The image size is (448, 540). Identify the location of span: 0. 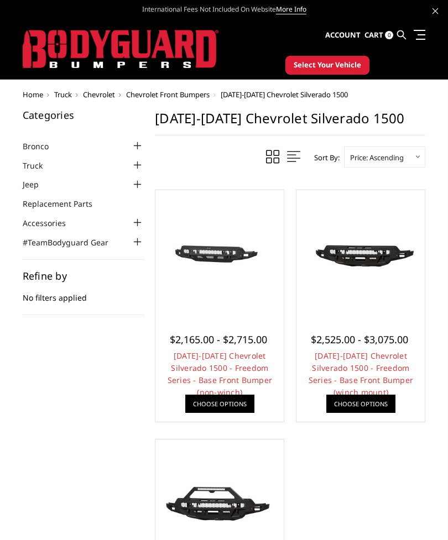
(389, 35).